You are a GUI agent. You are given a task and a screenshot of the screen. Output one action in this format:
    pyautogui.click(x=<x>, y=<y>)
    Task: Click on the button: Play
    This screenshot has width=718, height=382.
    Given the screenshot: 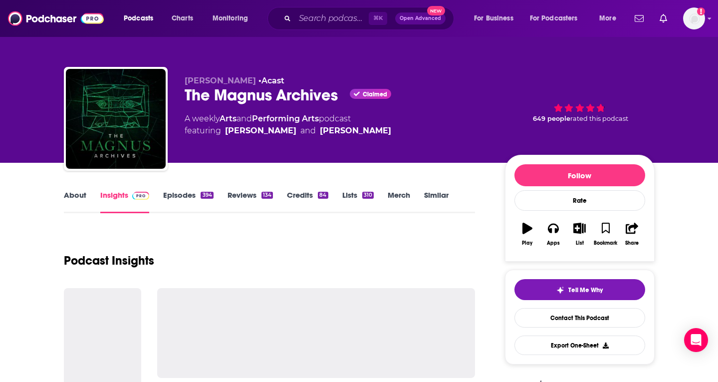 What is the action you would take?
    pyautogui.click(x=527, y=234)
    